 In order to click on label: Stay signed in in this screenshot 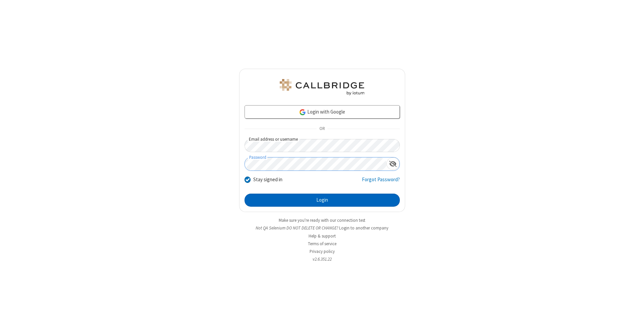, I will do `click(268, 180)`.